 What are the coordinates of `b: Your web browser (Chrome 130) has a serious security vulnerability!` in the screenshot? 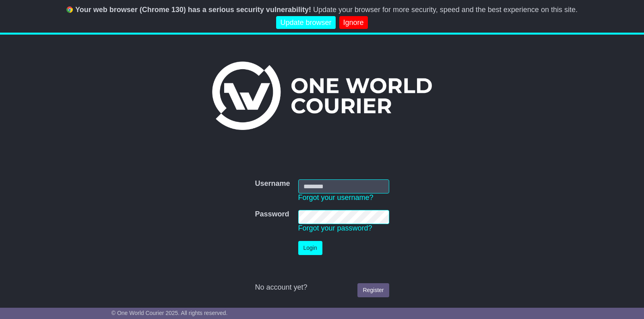 It's located at (193, 10).